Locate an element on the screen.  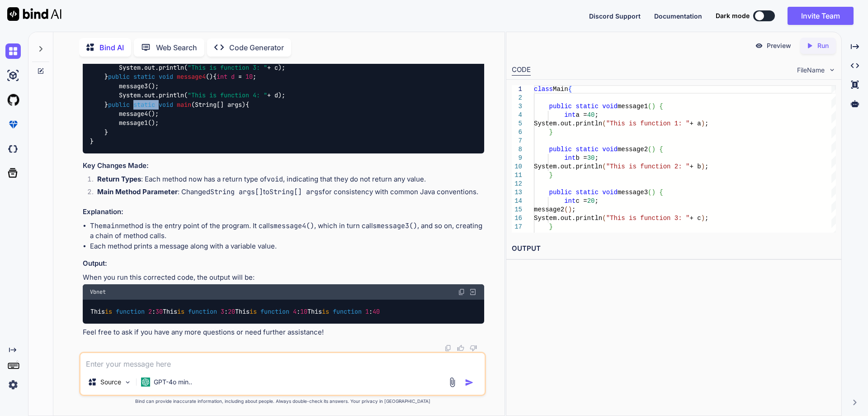
div: 5 is located at coordinates (517, 123).